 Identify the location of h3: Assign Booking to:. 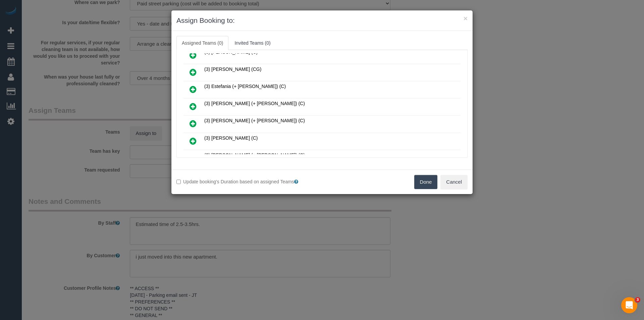
(322, 20).